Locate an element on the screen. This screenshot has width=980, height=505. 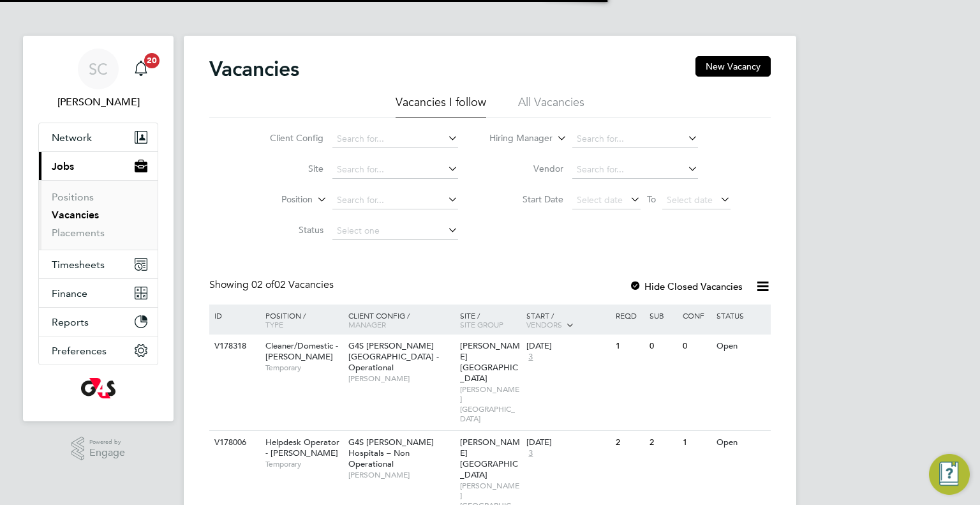
li: Vacancies I follow is located at coordinates (441, 106).